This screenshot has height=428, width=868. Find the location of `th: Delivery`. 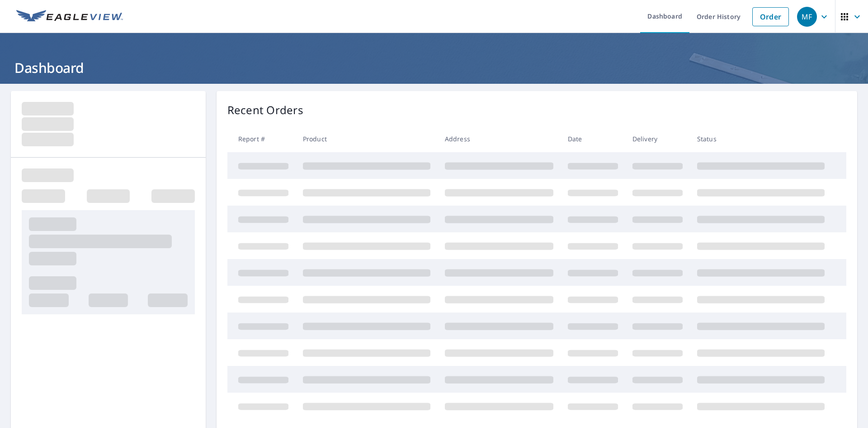

th: Delivery is located at coordinates (657, 139).